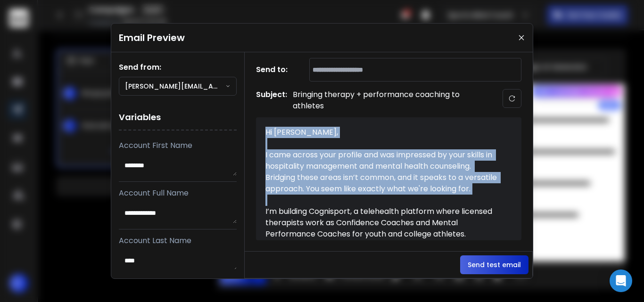  What do you see at coordinates (621, 281) in the screenshot?
I see `div: Open Intercom Messenger` at bounding box center [621, 281].